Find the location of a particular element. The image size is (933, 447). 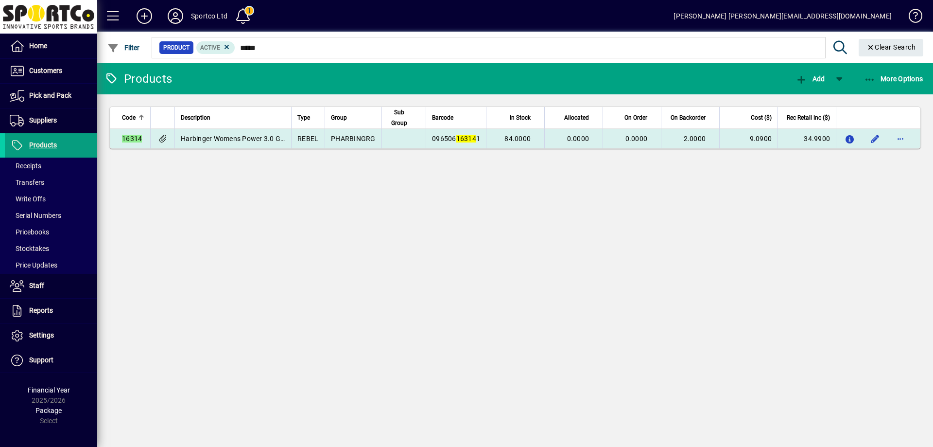

span: Add is located at coordinates (810, 79).